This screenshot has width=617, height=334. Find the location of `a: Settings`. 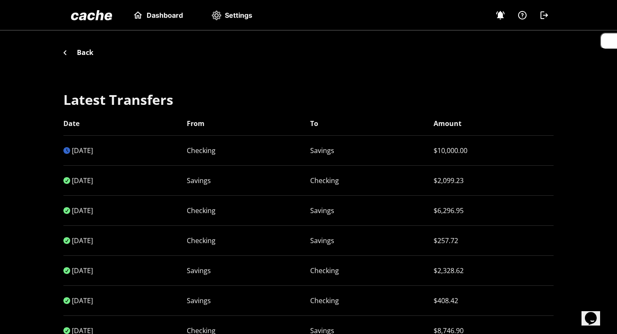

a: Settings is located at coordinates (232, 15).